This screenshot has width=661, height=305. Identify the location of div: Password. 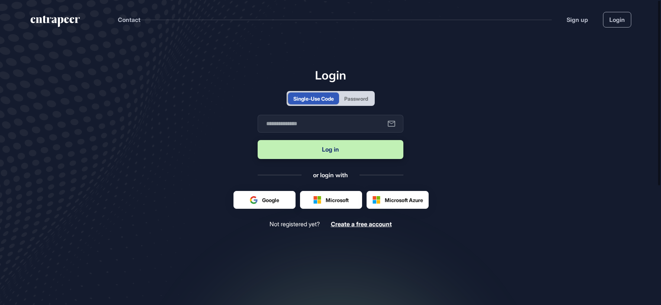
(356, 99).